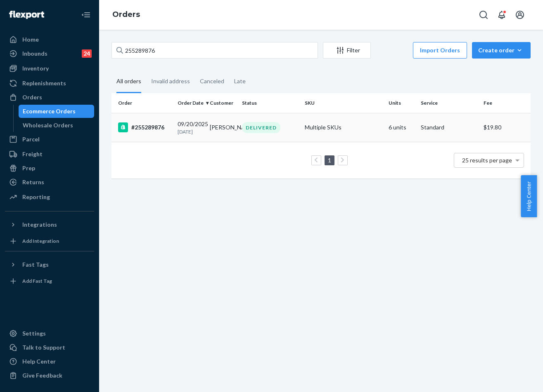  What do you see at coordinates (50, 334) in the screenshot?
I see `a: Settings` at bounding box center [50, 334].